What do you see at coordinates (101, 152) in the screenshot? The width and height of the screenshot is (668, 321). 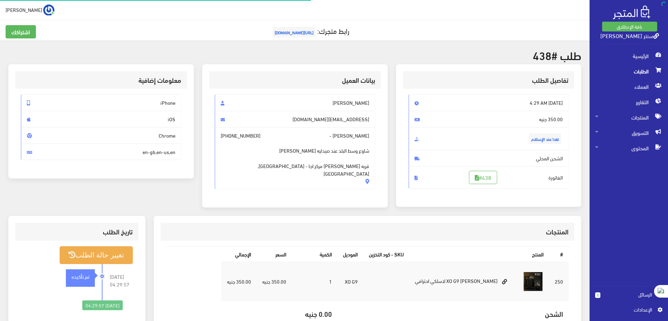 I see `span: en-gb,en-us,en` at bounding box center [101, 152].